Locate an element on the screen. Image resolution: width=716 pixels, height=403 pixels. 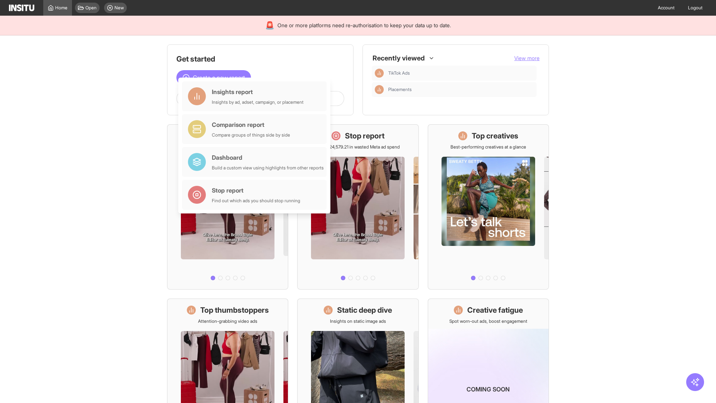
div: Comparison report is located at coordinates (251, 125).